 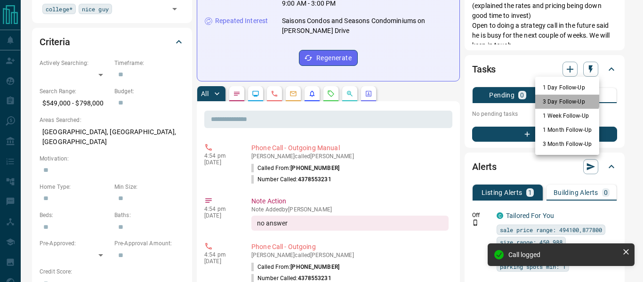 What do you see at coordinates (567, 130) in the screenshot?
I see `li: 1 Month Follow-Up` at bounding box center [567, 130].